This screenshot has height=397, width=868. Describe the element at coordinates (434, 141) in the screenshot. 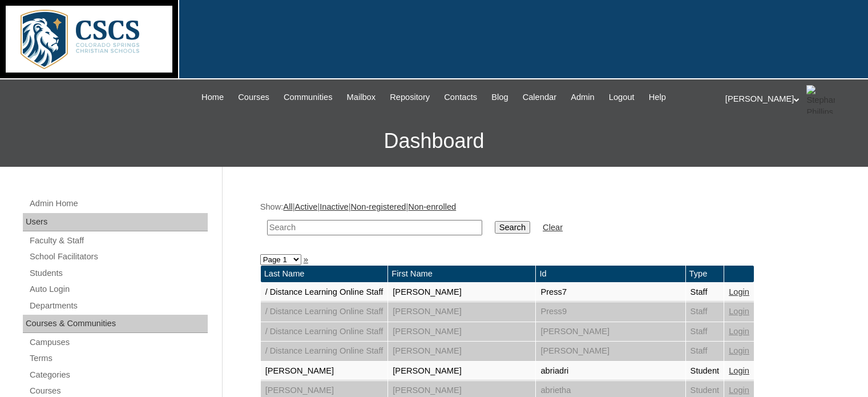

I see `h3: Dashboard` at that location.